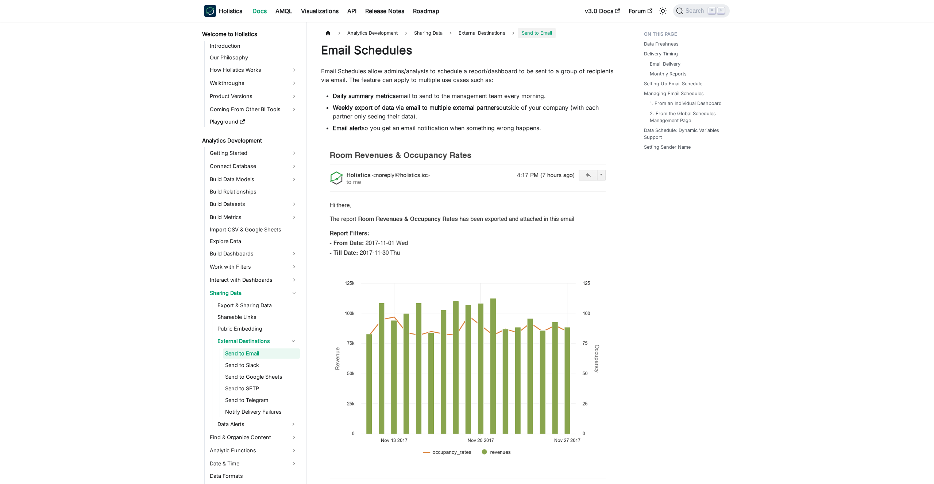 This screenshot has height=484, width=934. What do you see at coordinates (258, 306) in the screenshot?
I see `a: Export & Sharing Data` at bounding box center [258, 306].